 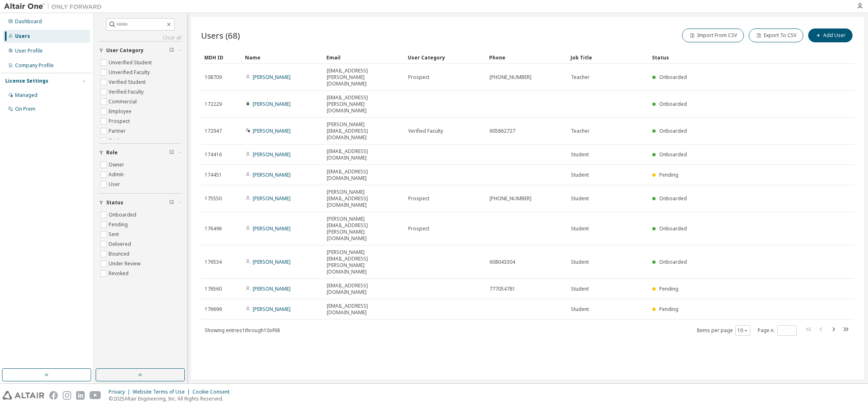 What do you see at coordinates (112, 153) in the screenshot?
I see `span: Role` at bounding box center [112, 153].